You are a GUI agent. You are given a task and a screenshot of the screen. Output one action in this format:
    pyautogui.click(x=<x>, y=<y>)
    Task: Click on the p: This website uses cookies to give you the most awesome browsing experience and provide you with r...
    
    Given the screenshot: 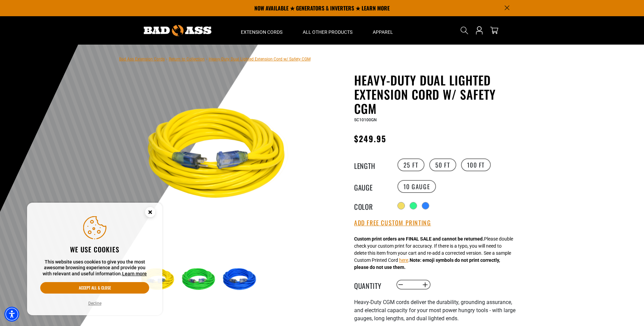 What is the action you would take?
    pyautogui.click(x=95, y=268)
    